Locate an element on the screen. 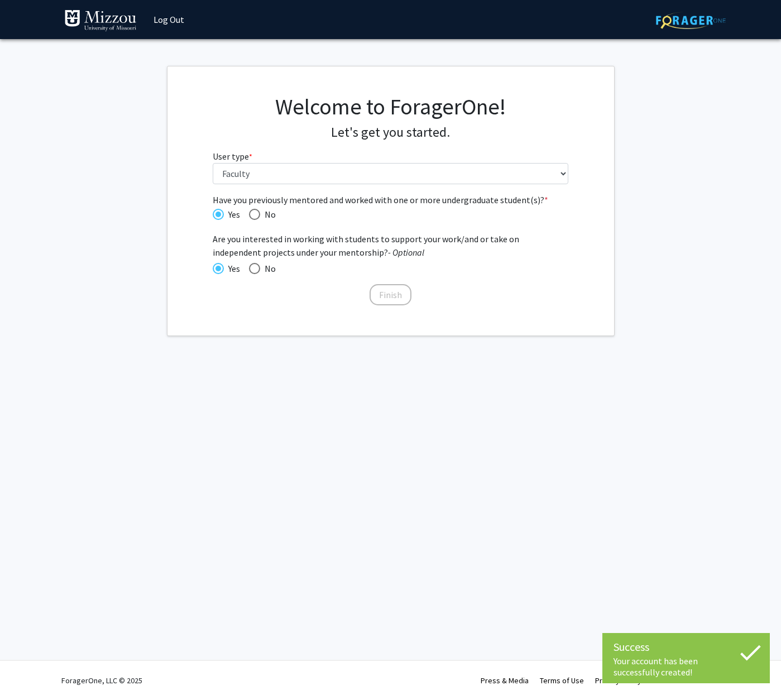 This screenshot has height=700, width=781. img: ForagerOne Logo is located at coordinates (690, 20).